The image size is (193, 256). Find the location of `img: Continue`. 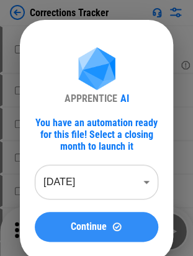

img: Continue is located at coordinates (117, 226).